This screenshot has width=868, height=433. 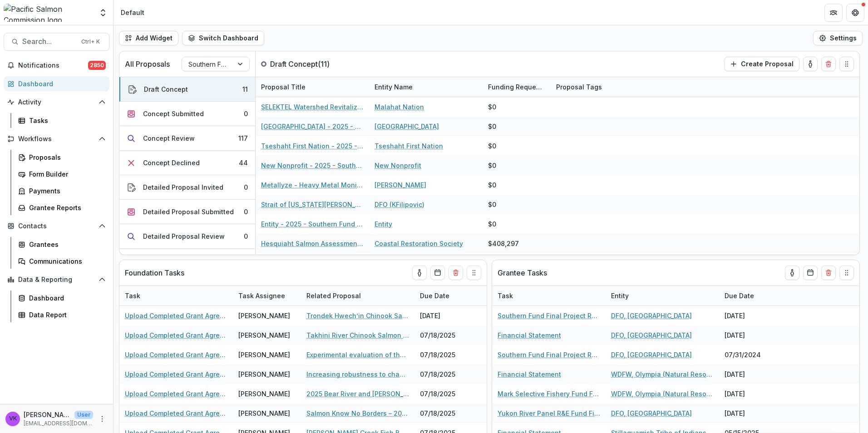 I want to click on a: Entity - 2025 - Southern Fund Concept Application Form 2026, so click(x=312, y=224).